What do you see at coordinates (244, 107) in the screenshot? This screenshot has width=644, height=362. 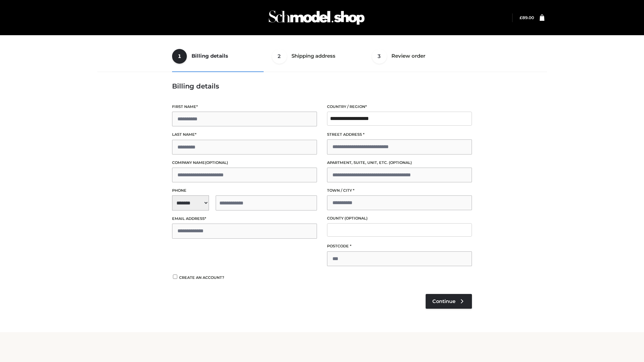 I see `label: First name` at bounding box center [244, 107].